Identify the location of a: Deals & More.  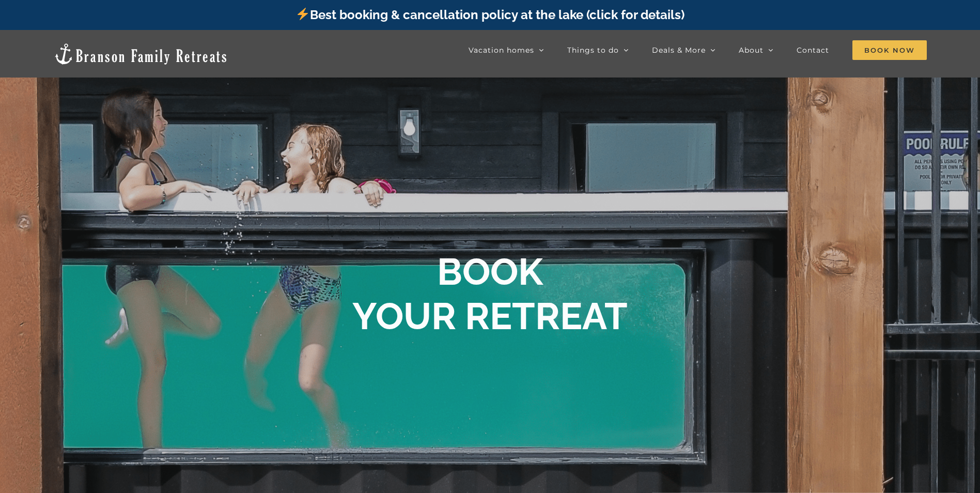
(684, 50).